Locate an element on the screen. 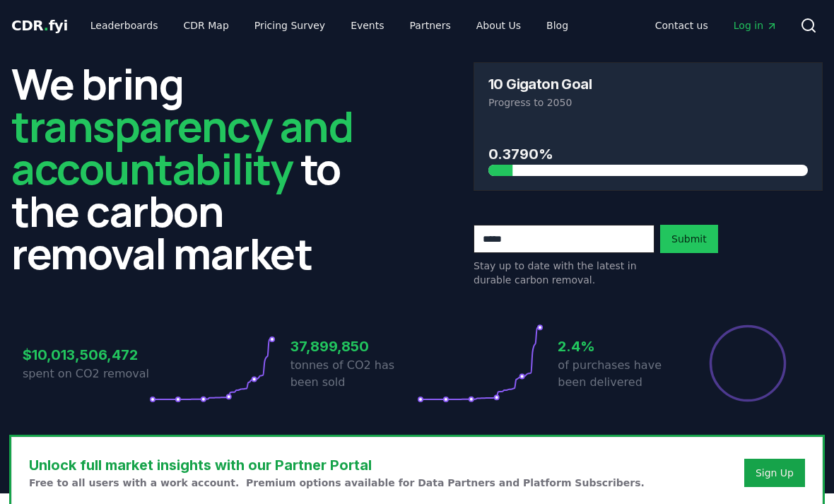  h3: $10,013,506,472 is located at coordinates (85, 355).